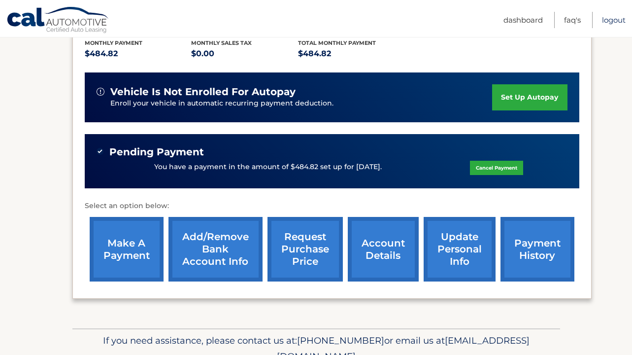 This screenshot has height=355, width=632. I want to click on span: Pending Payment, so click(157, 152).